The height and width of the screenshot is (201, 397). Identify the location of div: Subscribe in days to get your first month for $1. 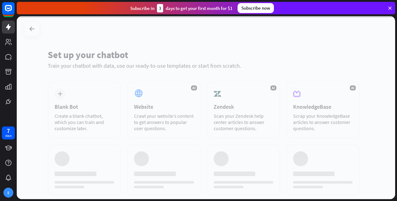
(181, 8).